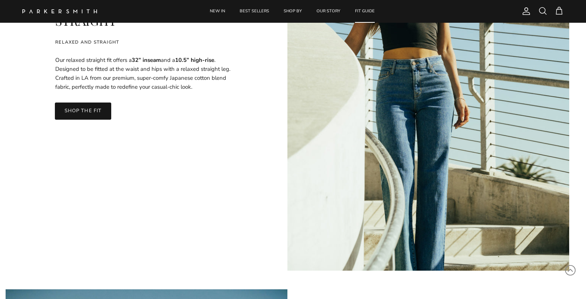 This screenshot has height=299, width=586. What do you see at coordinates (83, 111) in the screenshot?
I see `a: SHOP THE FIT` at bounding box center [83, 111].